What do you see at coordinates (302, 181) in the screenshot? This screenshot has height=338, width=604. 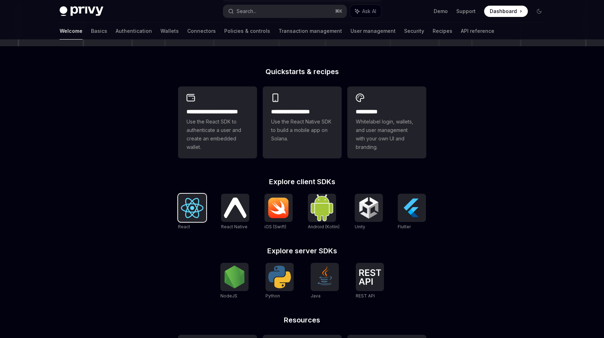 I see `h2: Explore client SDKs` at bounding box center [302, 181].